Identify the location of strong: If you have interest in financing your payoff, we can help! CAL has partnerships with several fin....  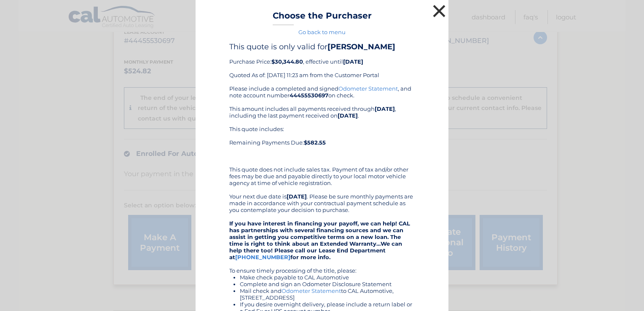
(319, 240).